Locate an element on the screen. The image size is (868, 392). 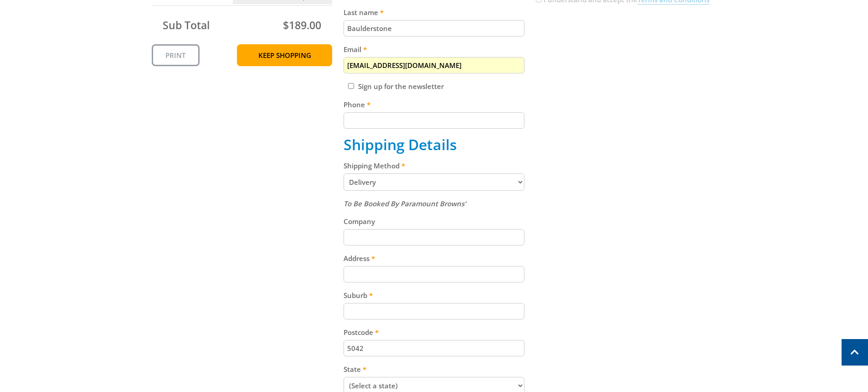
label: Phone is located at coordinates (434, 104).